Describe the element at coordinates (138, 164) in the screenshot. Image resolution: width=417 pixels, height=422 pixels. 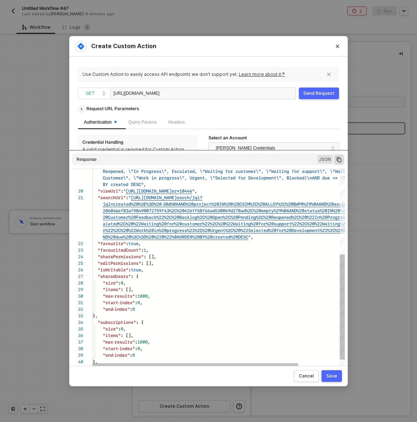
I see `div: A valid credential is required for Custom Action configuration and data mapping purposes. Your en...` at that location.